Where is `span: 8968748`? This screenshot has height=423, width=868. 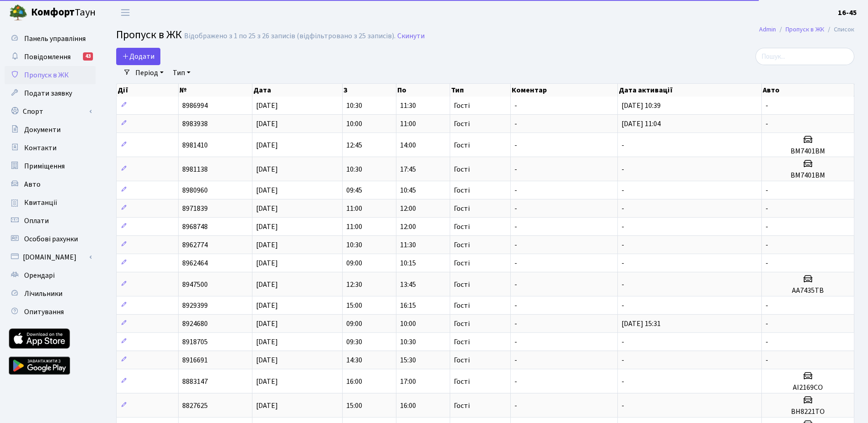 span: 8968748 is located at coordinates (195, 227).